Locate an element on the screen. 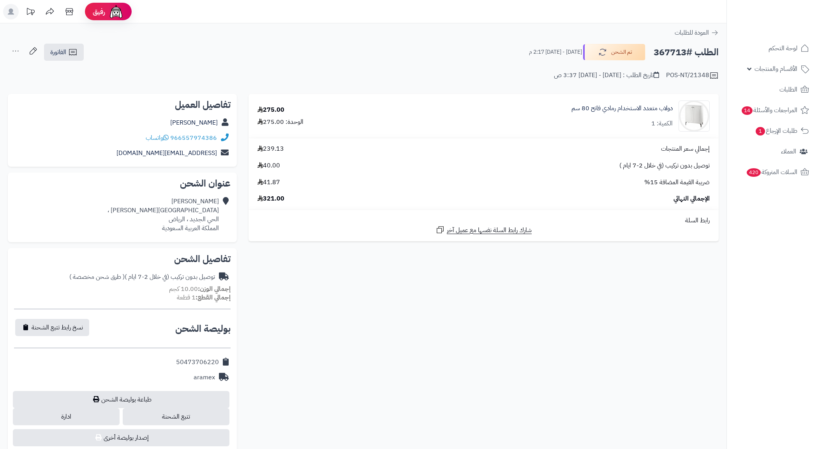  span: العملاء is located at coordinates (788, 151).